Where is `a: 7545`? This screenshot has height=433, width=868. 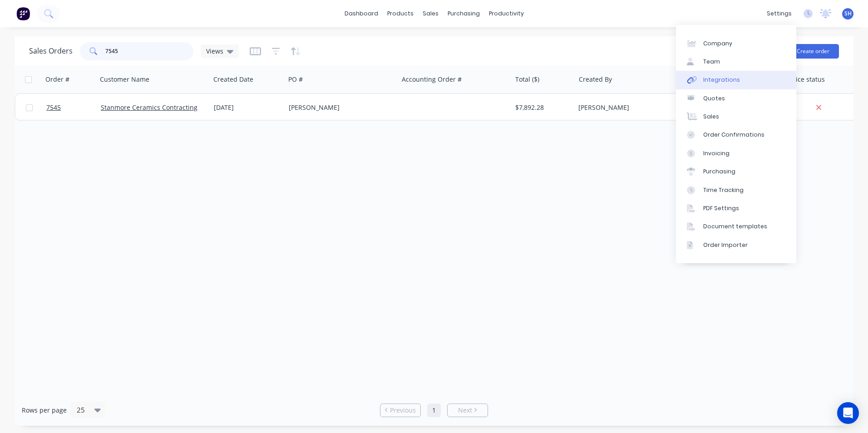 a: 7545 is located at coordinates (73, 107).